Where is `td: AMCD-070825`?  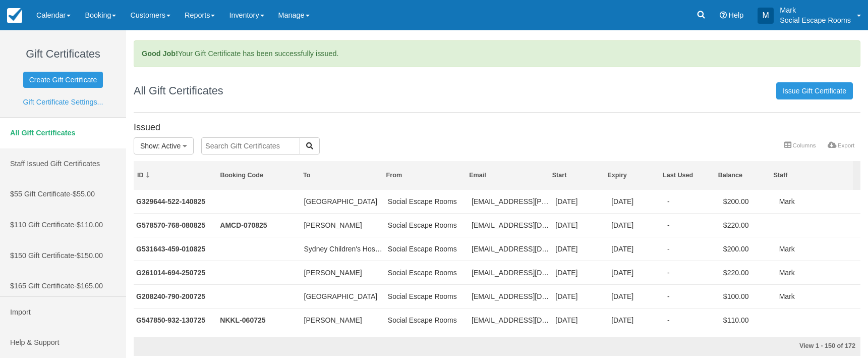
td: AMCD-070825 is located at coordinates (259, 225).